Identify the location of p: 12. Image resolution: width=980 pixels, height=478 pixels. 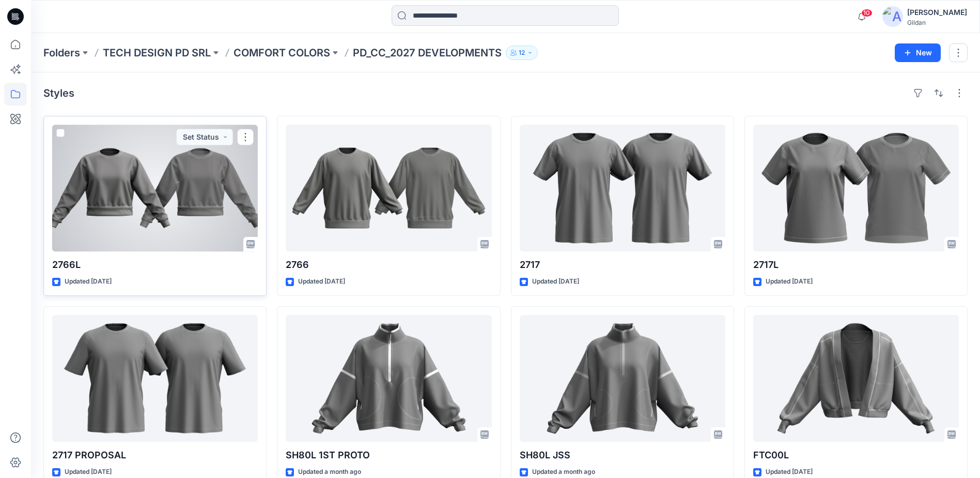
(521, 53).